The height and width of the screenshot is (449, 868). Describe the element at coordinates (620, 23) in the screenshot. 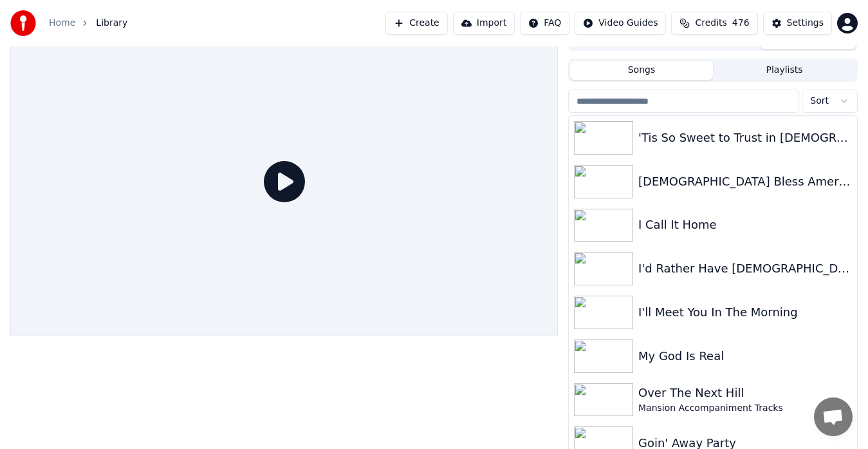

I see `button: Video Guides` at that location.